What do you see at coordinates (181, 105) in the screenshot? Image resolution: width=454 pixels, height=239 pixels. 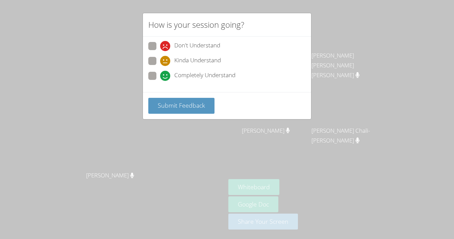 I see `span: Submit Feedback` at bounding box center [181, 105].